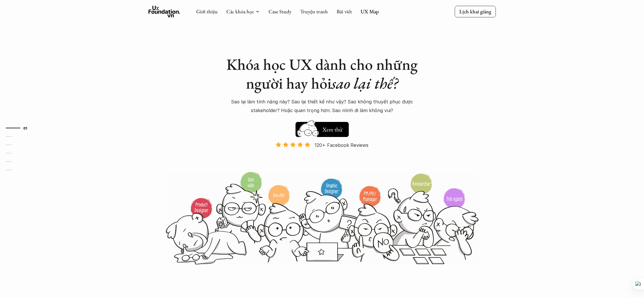  I want to click on a: Case Study, so click(280, 11).